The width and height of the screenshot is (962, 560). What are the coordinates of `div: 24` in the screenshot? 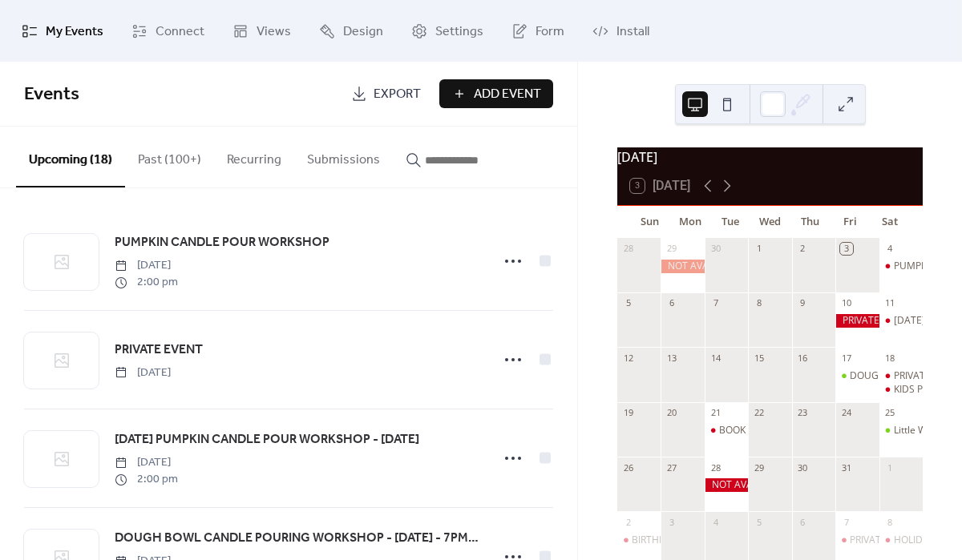 It's located at (846, 413).